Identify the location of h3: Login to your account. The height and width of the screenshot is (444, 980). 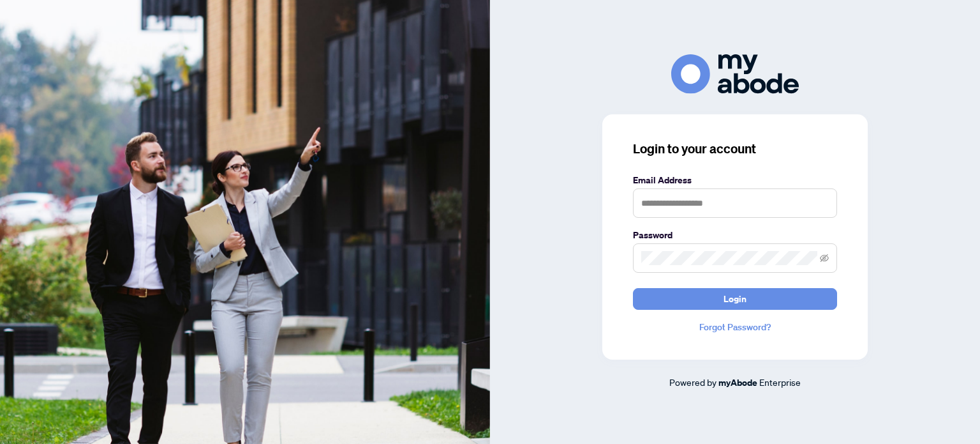
(734, 149).